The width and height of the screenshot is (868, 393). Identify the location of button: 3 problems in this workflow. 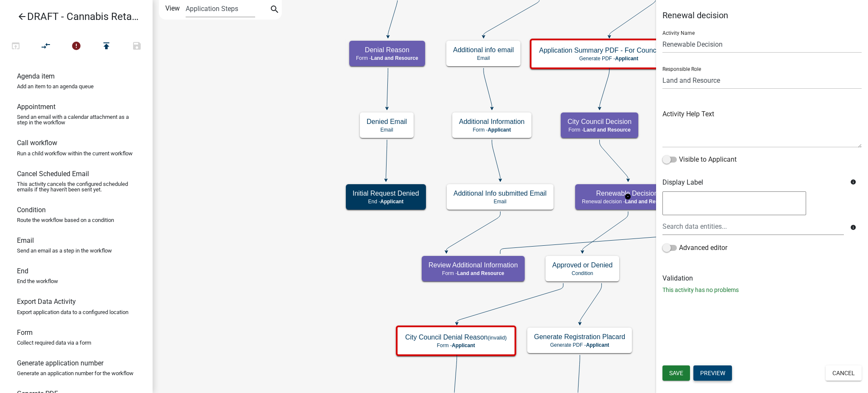
(76, 46).